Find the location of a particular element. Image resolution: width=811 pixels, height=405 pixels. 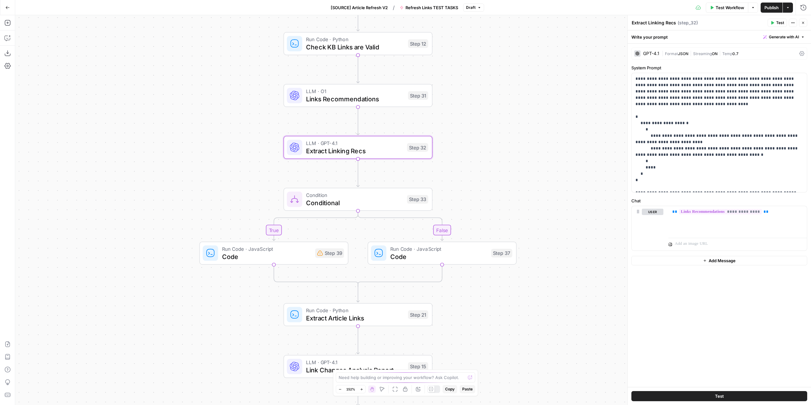

span: 152% is located at coordinates (351, 389).